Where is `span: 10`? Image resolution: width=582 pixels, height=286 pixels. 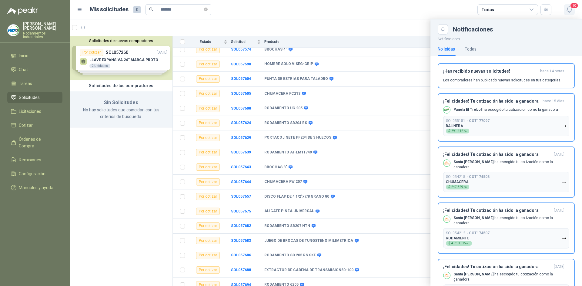 span: 10 is located at coordinates (574, 5).